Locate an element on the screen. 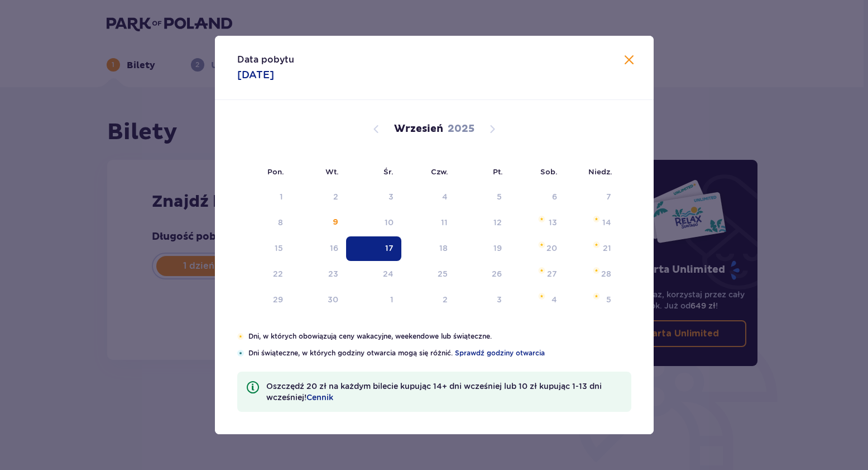 The height and width of the screenshot is (470, 868). small: Pt. is located at coordinates (498, 172).